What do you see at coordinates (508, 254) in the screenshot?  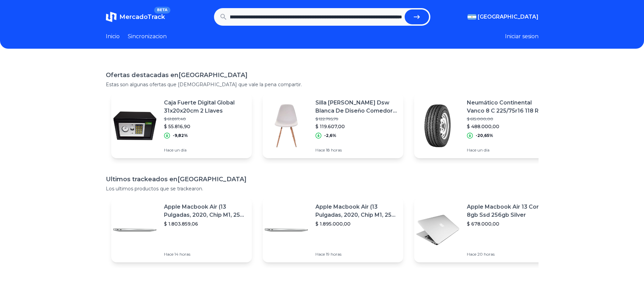 I see `p: Hace 20 horas` at bounding box center [508, 254].